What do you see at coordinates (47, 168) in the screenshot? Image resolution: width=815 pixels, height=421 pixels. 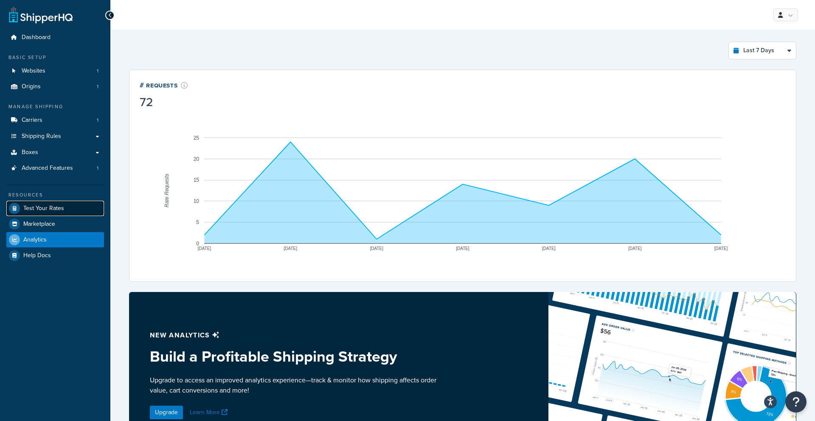 I see `span: Advanced Features` at bounding box center [47, 168].